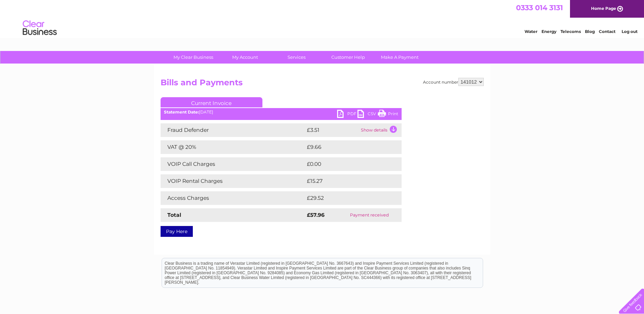 The image size is (644, 314). I want to click on a: Contact, so click(607, 31).